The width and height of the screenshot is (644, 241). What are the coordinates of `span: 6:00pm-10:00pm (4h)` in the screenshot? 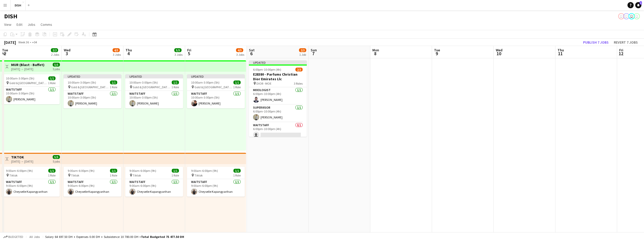 It's located at (267, 69).